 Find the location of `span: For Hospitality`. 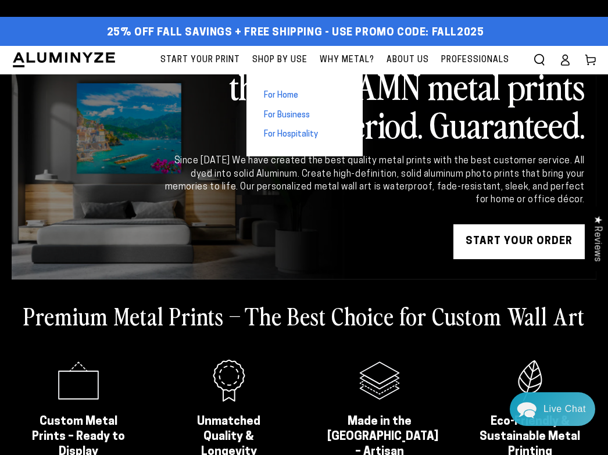

span: For Hospitality is located at coordinates (290, 135).